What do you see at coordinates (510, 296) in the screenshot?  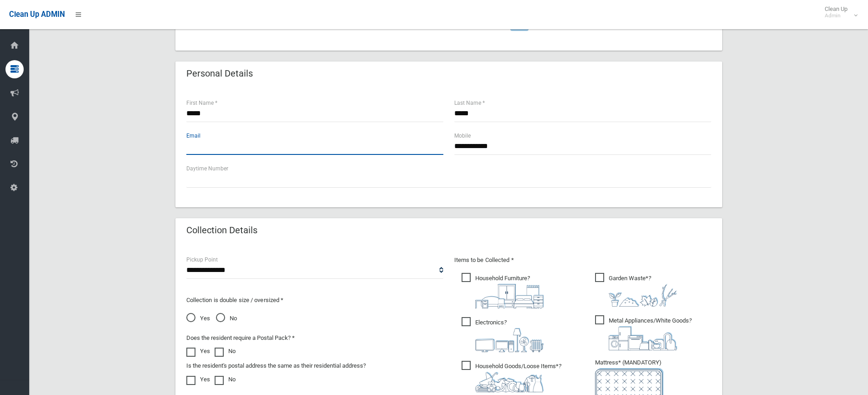 I see `img: aa9efdbe659d29b613fca23ba79d85cb.png` at bounding box center [510, 296].